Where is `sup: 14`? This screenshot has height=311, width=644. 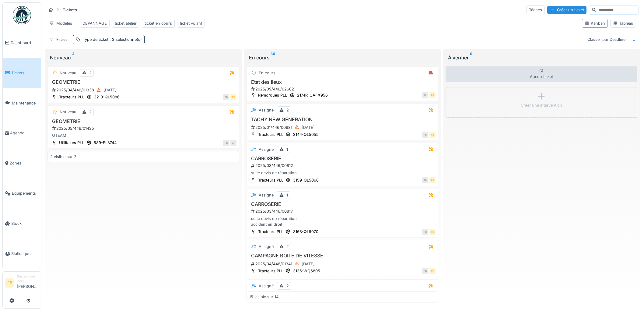
sup: 14 is located at coordinates (272, 58).